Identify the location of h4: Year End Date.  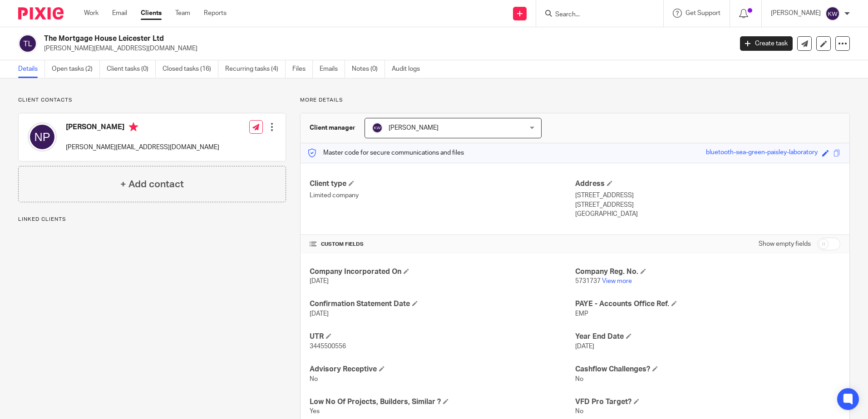
(708, 337).